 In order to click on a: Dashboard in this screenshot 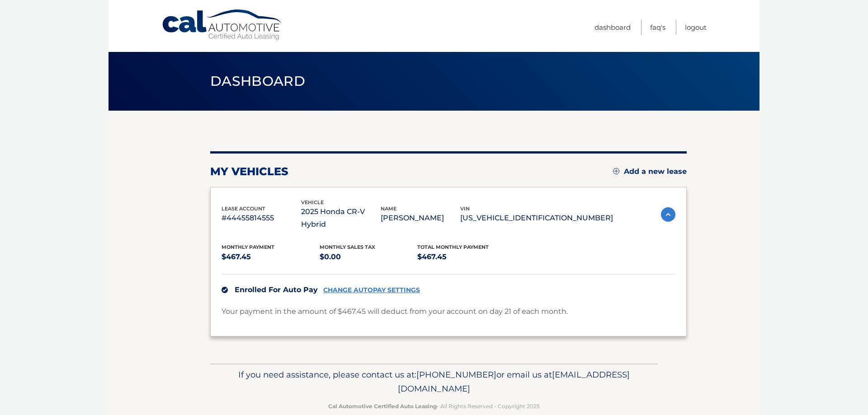, I will do `click(612, 27)`.